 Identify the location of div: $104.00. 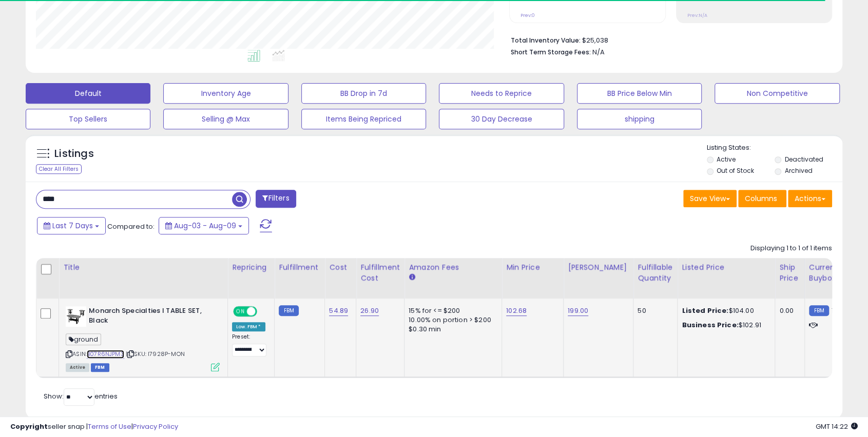
(724, 310).